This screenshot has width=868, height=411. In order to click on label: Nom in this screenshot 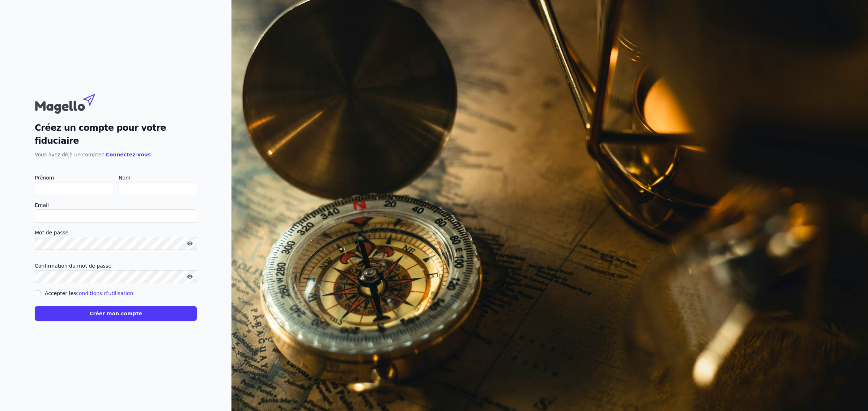, I will do `click(158, 177)`.